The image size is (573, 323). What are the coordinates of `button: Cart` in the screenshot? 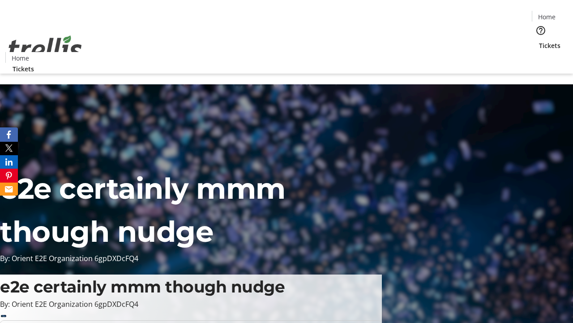 It's located at (541, 59).